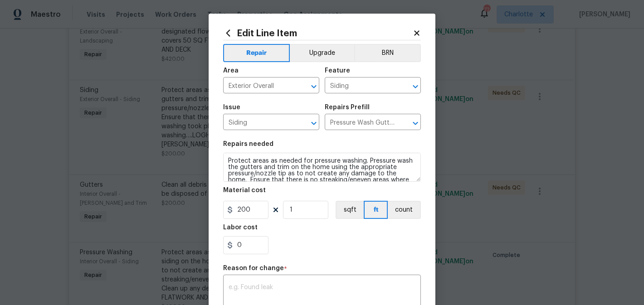 This screenshot has width=644, height=305. What do you see at coordinates (350, 210) in the screenshot?
I see `button: sqft` at bounding box center [350, 210].